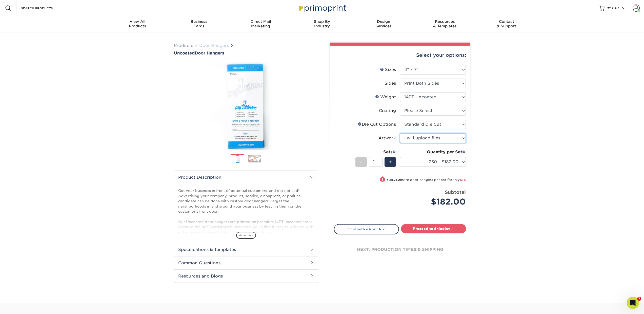 This screenshot has height=314, width=644. What do you see at coordinates (238, 159) in the screenshot?
I see `img: Door Hangers 01` at bounding box center [238, 159].